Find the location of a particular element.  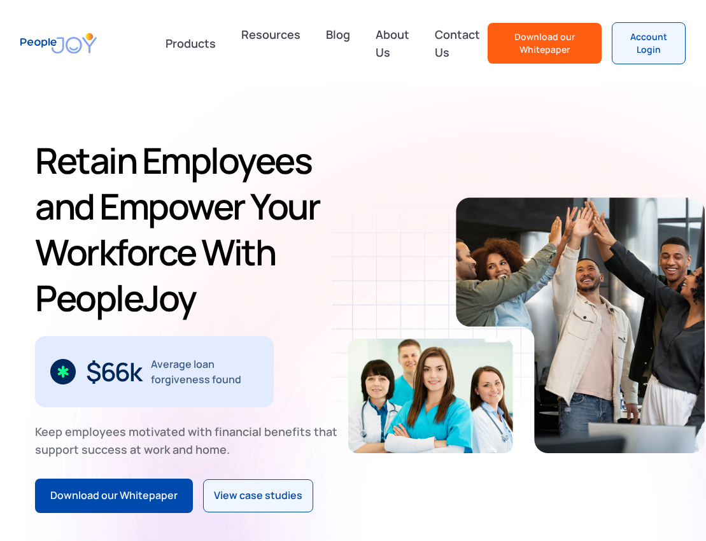

a: View case studies is located at coordinates (258, 496).